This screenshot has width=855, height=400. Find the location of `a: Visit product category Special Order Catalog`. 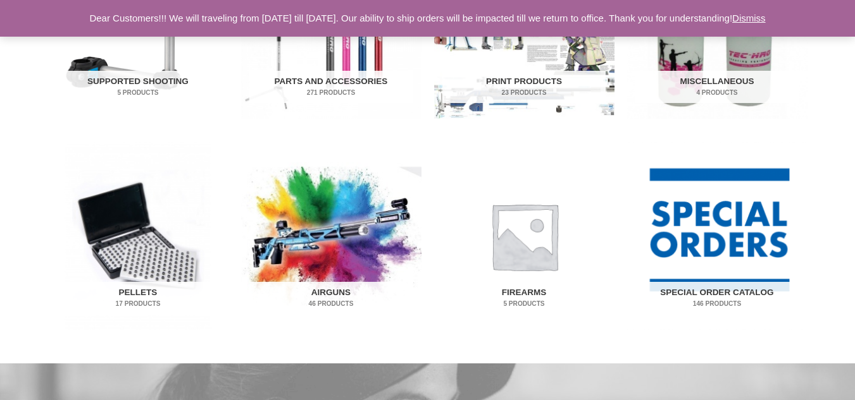

a: Visit product category Special Order Catalog is located at coordinates (717, 236).